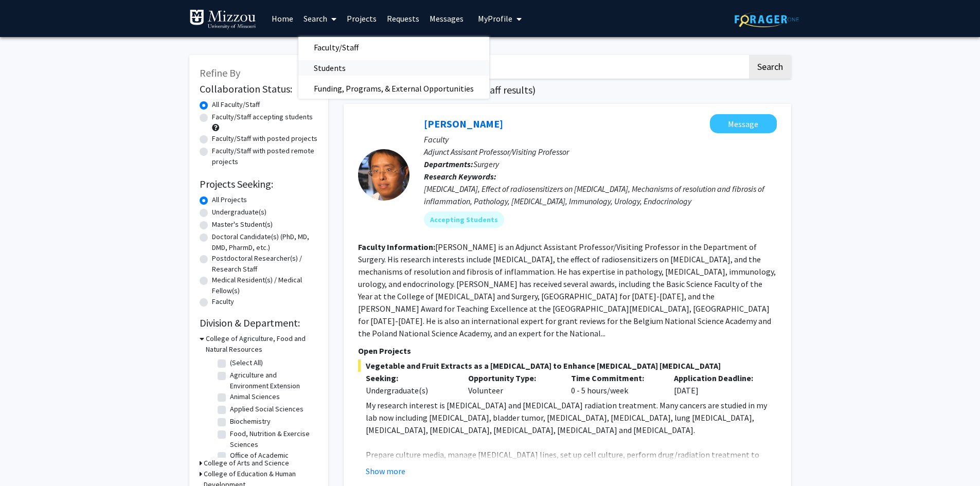 This screenshot has width=980, height=486. What do you see at coordinates (568, 350) in the screenshot?
I see `p: Open Projects` at bounding box center [568, 350].